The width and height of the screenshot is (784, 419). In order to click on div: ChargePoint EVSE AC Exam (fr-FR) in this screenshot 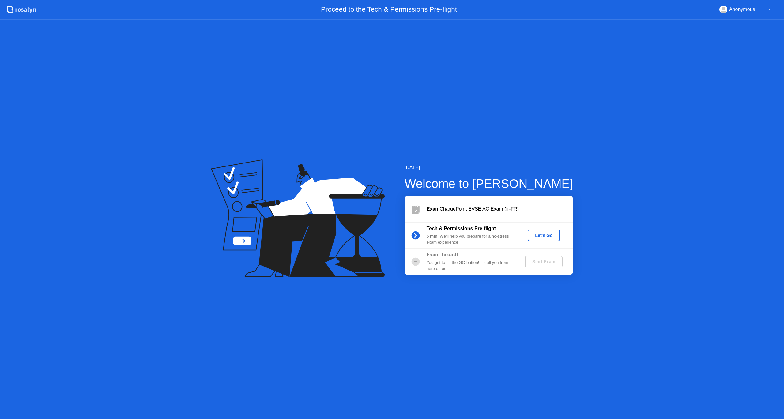, I will do `click(500, 209)`.